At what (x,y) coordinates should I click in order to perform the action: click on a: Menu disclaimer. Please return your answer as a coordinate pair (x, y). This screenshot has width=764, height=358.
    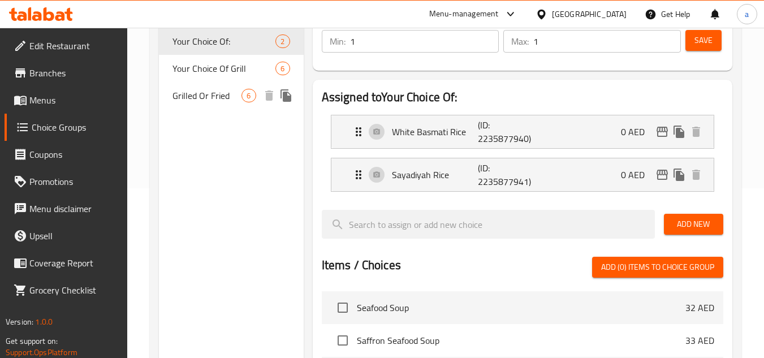
    Looking at the image, I should click on (66, 209).